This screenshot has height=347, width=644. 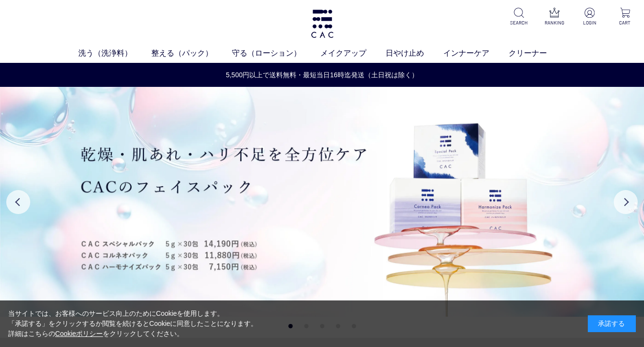 What do you see at coordinates (322, 75) in the screenshot?
I see `a: 5,500円以上で送料無料・最短当日16時迄発送（土日祝は除く）` at bounding box center [322, 75].